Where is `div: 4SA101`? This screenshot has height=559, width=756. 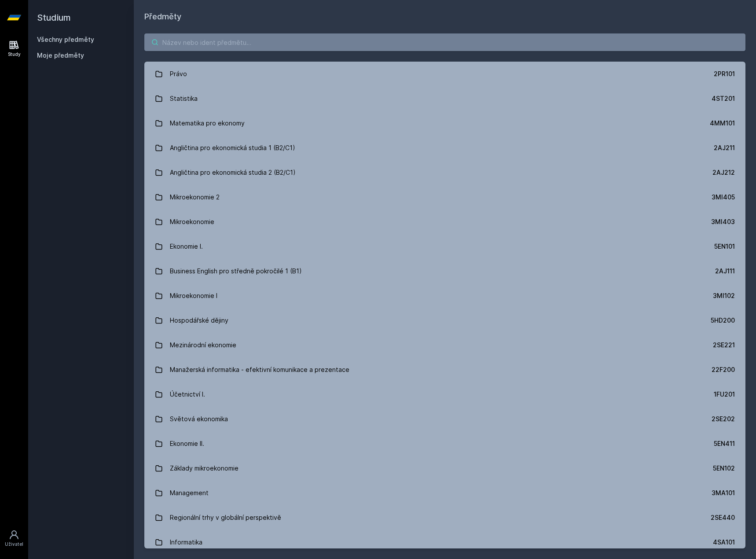 div: 4SA101 is located at coordinates (724, 543).